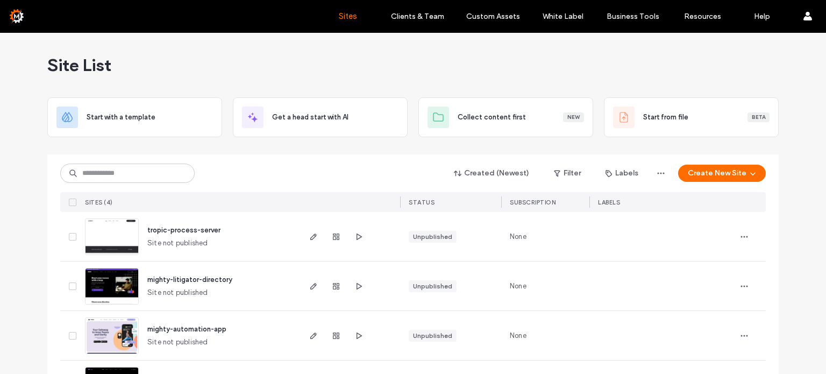  I want to click on span: SITES (4), so click(99, 202).